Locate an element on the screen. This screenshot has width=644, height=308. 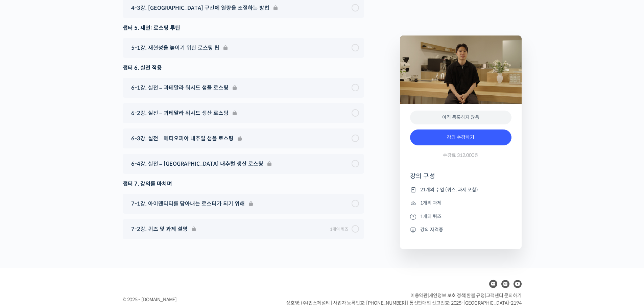
div: 챕터 7. 강의를 마치며 is located at coordinates (243, 184).